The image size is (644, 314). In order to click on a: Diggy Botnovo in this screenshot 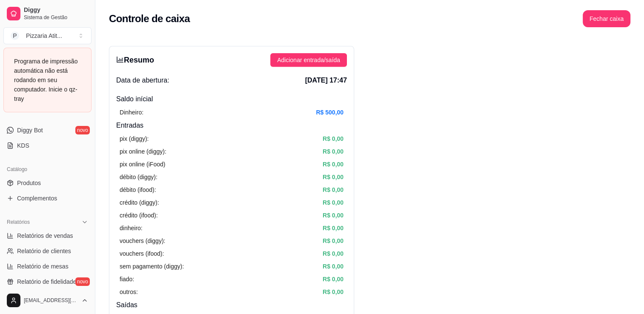, I will do `click(47, 130)`.